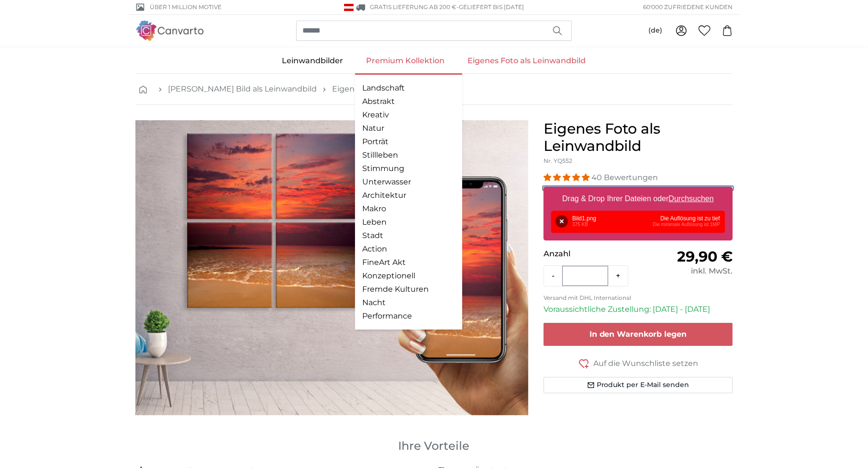 The height and width of the screenshot is (468, 868). What do you see at coordinates (413, 6) in the screenshot?
I see `span: GRATIS Lieferung ab 200 €` at bounding box center [413, 6].